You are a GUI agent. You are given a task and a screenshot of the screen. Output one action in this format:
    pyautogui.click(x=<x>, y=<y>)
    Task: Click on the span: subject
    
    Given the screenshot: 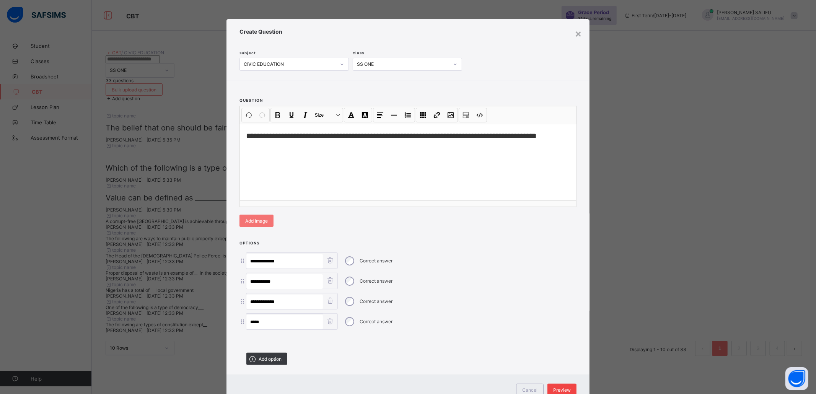 What is the action you would take?
    pyautogui.click(x=248, y=53)
    